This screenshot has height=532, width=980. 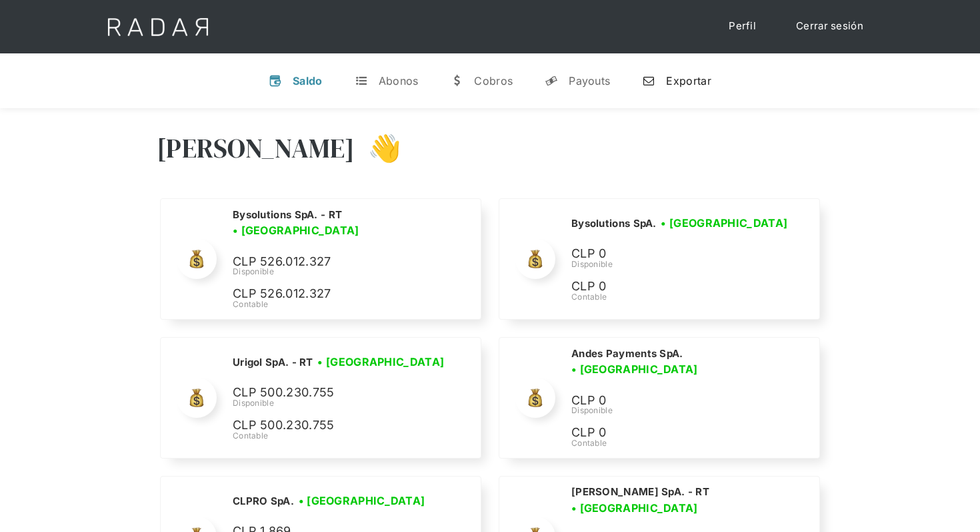 I want to click on div: y, so click(x=551, y=81).